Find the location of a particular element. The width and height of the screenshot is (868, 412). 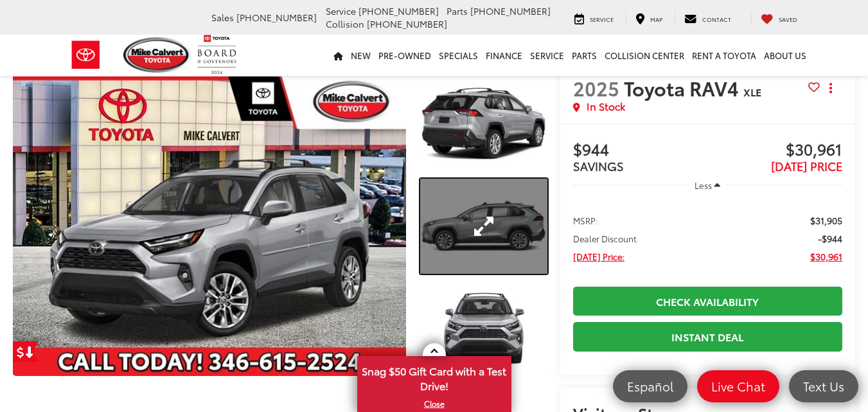

span: Saved is located at coordinates (788, 19).